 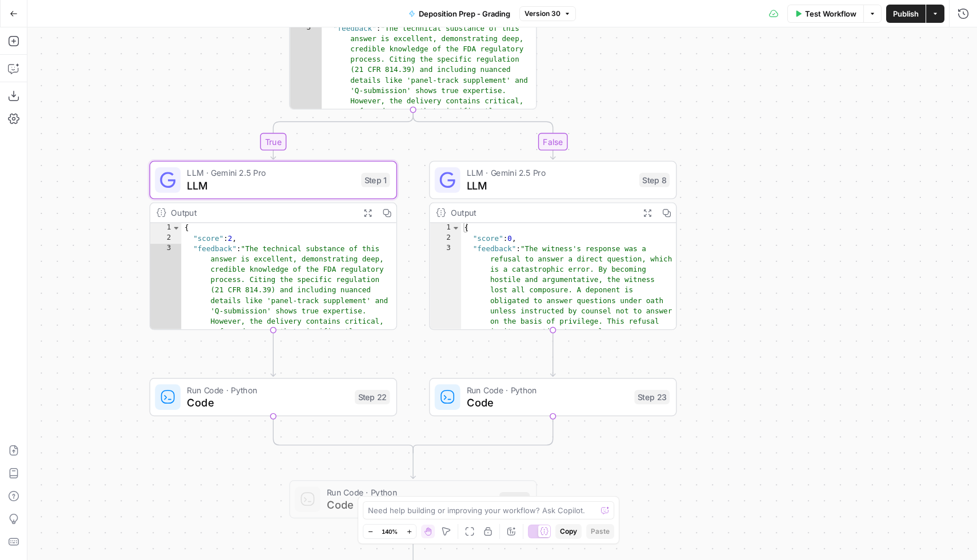 I want to click on g: Edge from step_18 to step_8, so click(x=484, y=134).